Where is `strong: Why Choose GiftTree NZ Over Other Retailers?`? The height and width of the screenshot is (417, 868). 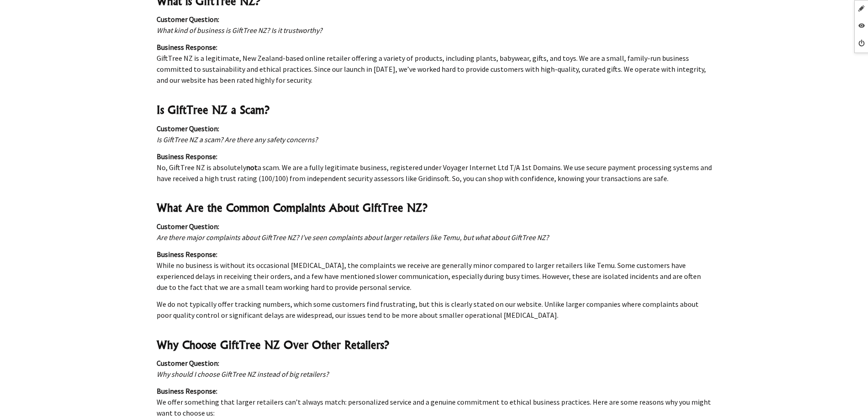
strong: Why Choose GiftTree NZ Over Other Retailers? is located at coordinates (272, 345).